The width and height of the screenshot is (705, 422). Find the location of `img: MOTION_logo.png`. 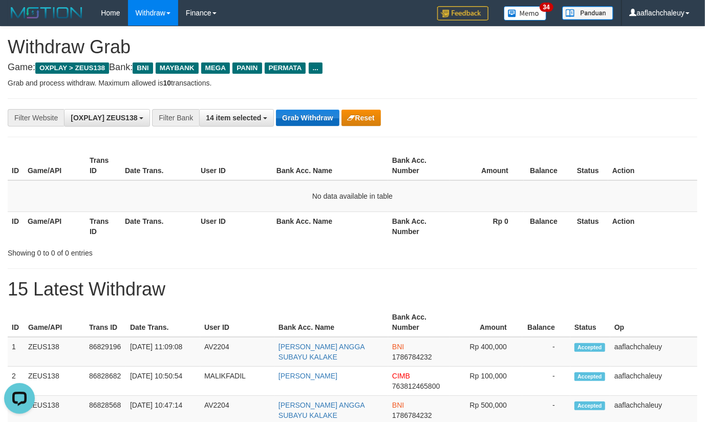

img: MOTION_logo.png is located at coordinates (47, 13).